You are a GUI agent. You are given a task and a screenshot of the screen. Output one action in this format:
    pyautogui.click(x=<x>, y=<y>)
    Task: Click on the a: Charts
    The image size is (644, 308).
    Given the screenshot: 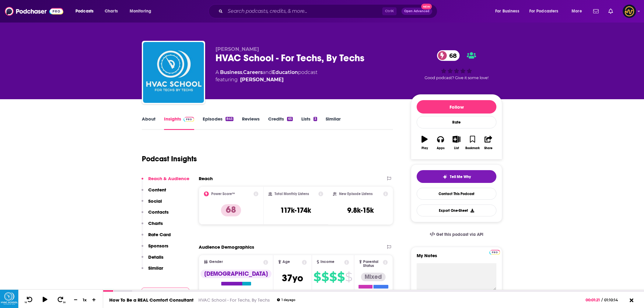 What is the action you would take?
    pyautogui.click(x=111, y=11)
    